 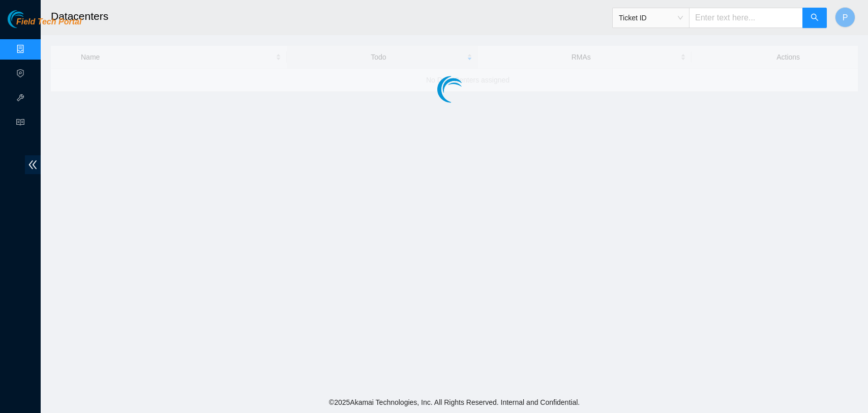 I want to click on input: Enter text here..., so click(x=746, y=18).